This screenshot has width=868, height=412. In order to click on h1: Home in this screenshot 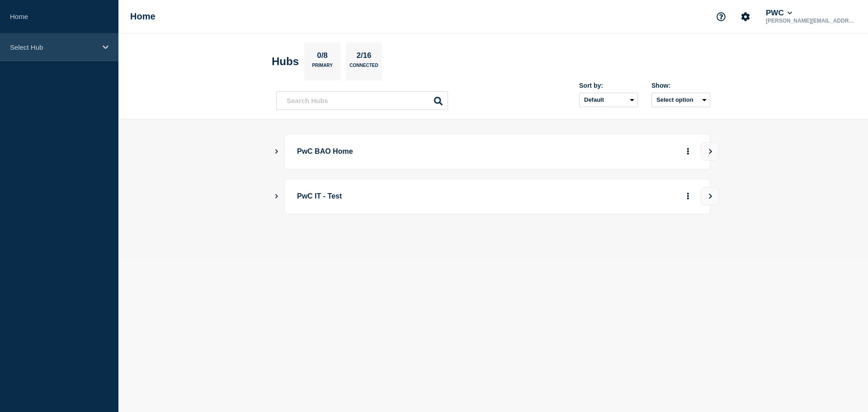, I will do `click(143, 16)`.